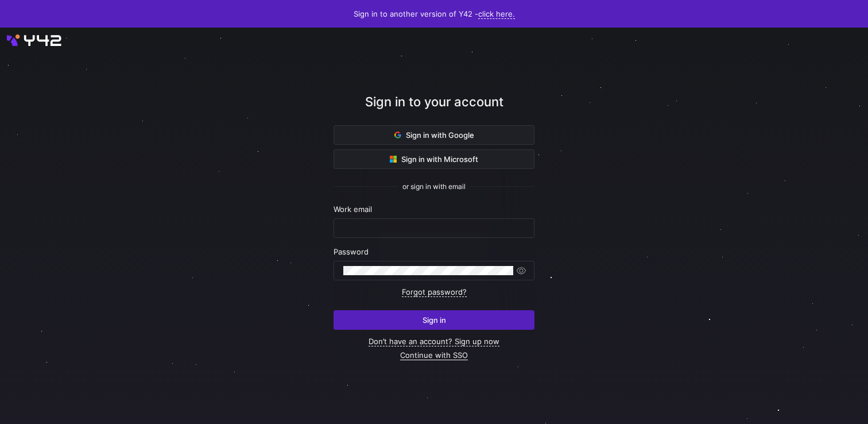  I want to click on span: Sign in, so click(434, 320).